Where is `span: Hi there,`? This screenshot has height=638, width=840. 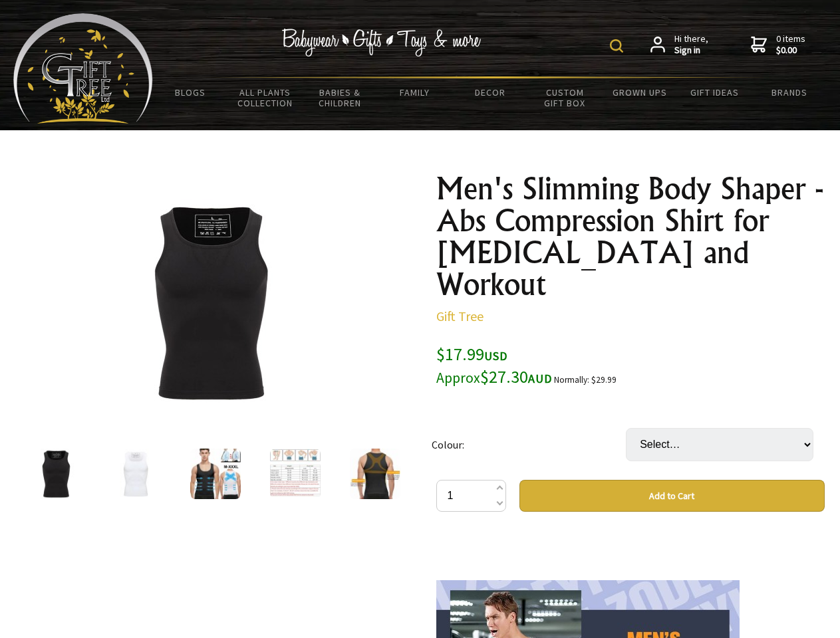 span: Hi there, is located at coordinates (691, 44).